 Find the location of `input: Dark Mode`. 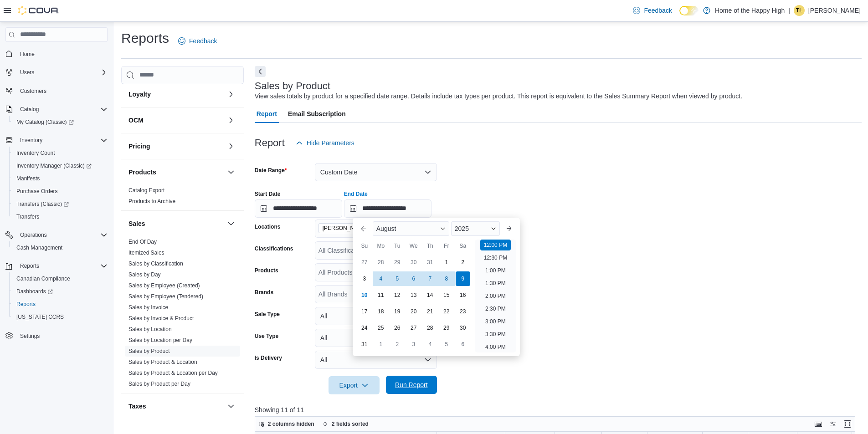

input: Dark Mode is located at coordinates (689, 11).